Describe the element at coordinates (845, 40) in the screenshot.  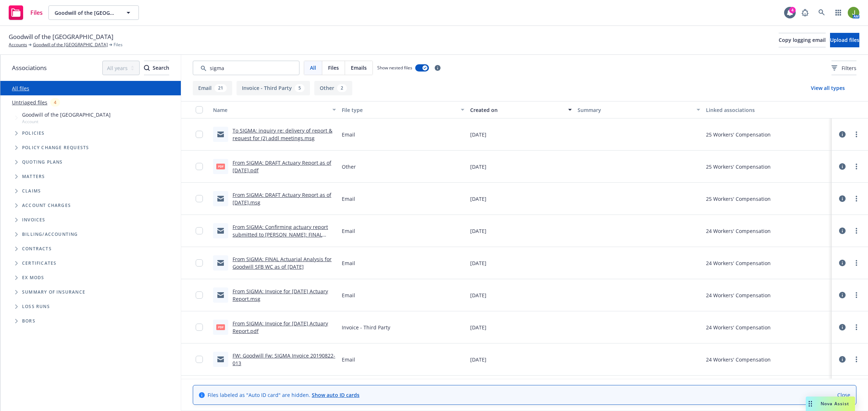
I see `span: Upload files` at that location.